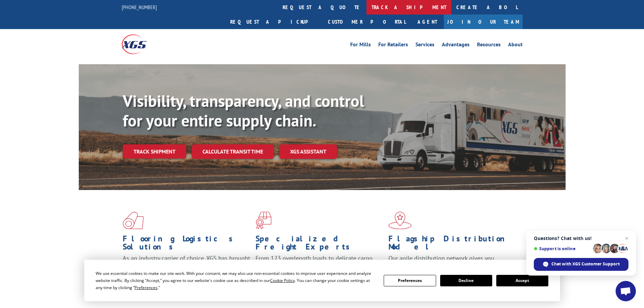 This screenshot has height=308, width=644. What do you see at coordinates (367, 22) in the screenshot?
I see `a: Customer Portal` at bounding box center [367, 22].